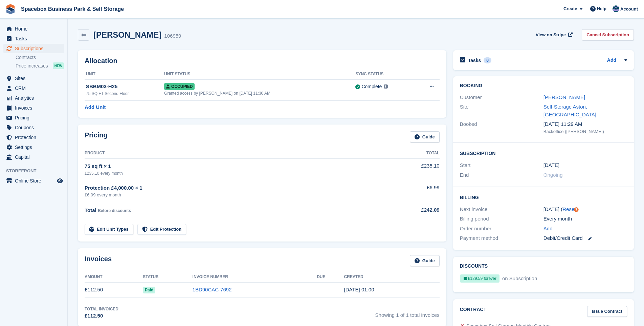 This screenshot has height=326, width=644. Describe the element at coordinates (501, 209) in the screenshot. I see `div: Next invoice` at that location.